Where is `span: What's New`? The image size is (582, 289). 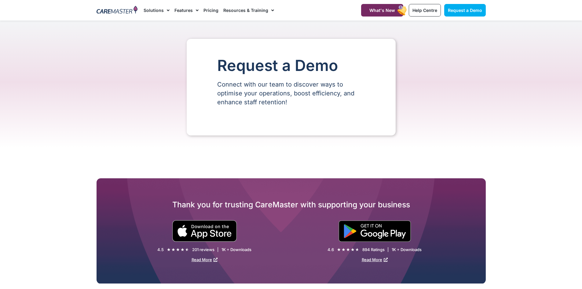 span: What's New is located at coordinates (382, 10).